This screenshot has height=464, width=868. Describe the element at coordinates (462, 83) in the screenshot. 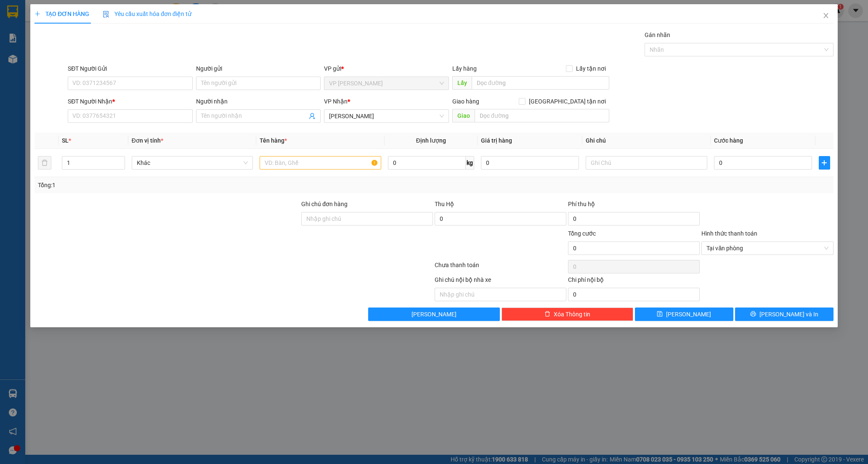

I see `span: Lấy` at that location.